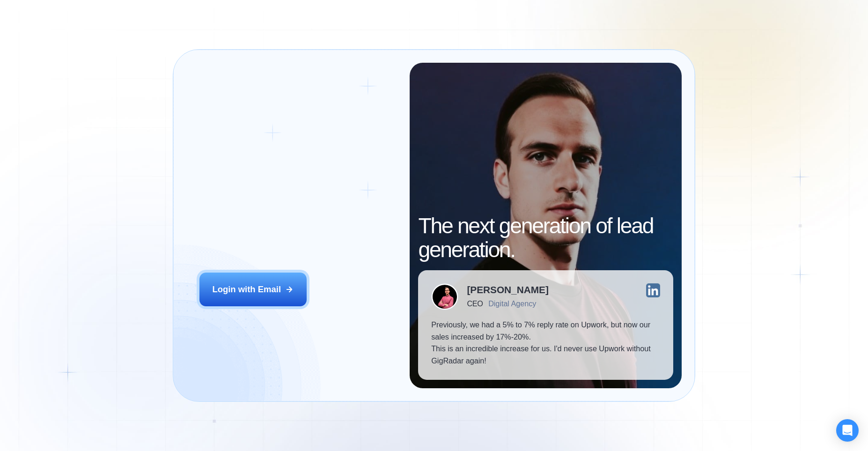 The width and height of the screenshot is (868, 451). Describe the element at coordinates (545, 343) in the screenshot. I see `p: Previously, we had a 5% to 7% reply rate on Upwork, but now our sales increased by 17%-20%. This ...` at that location.